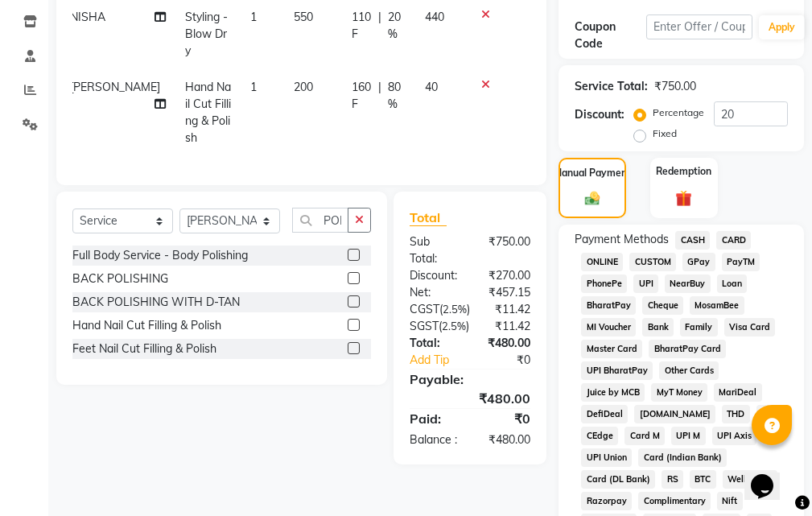 This screenshot has width=812, height=516. What do you see at coordinates (602, 262) in the screenshot?
I see `span: ONLINE` at bounding box center [602, 262].